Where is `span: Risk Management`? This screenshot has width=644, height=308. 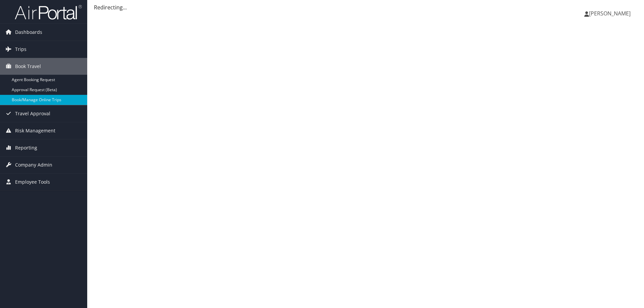
span: Risk Management is located at coordinates (35, 131).